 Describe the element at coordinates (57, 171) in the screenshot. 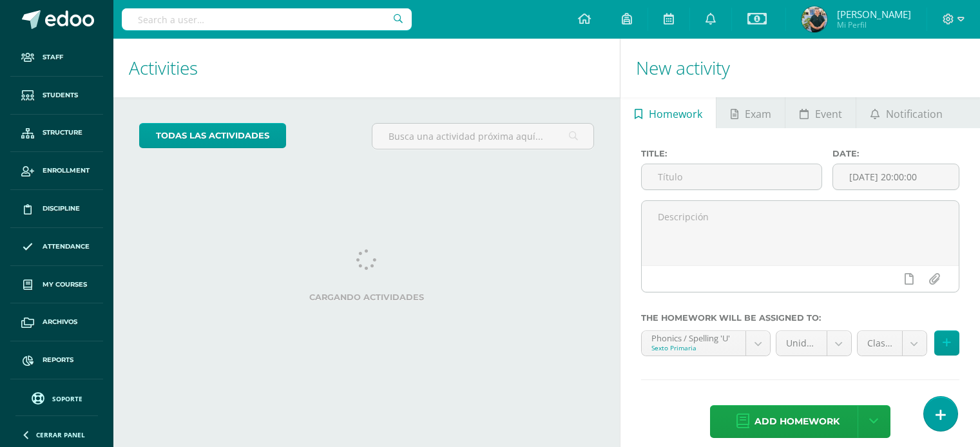

I see `a: Enrollment` at that location.